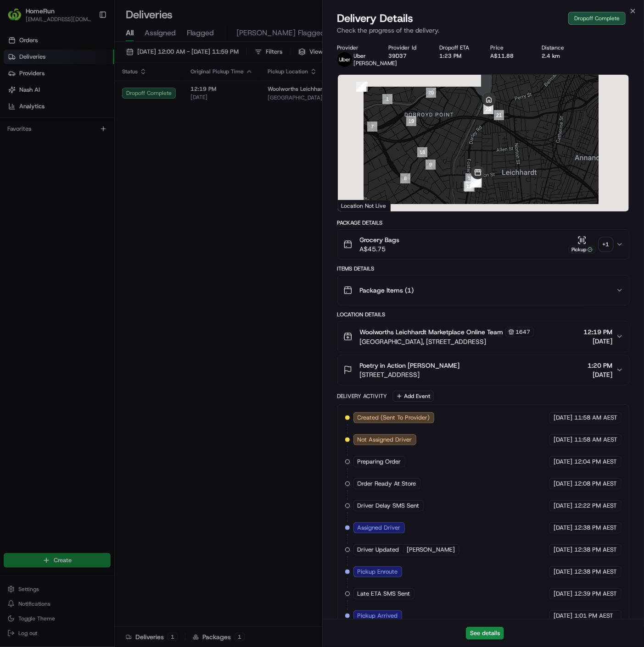  I want to click on div: A$11.88, so click(508, 56).